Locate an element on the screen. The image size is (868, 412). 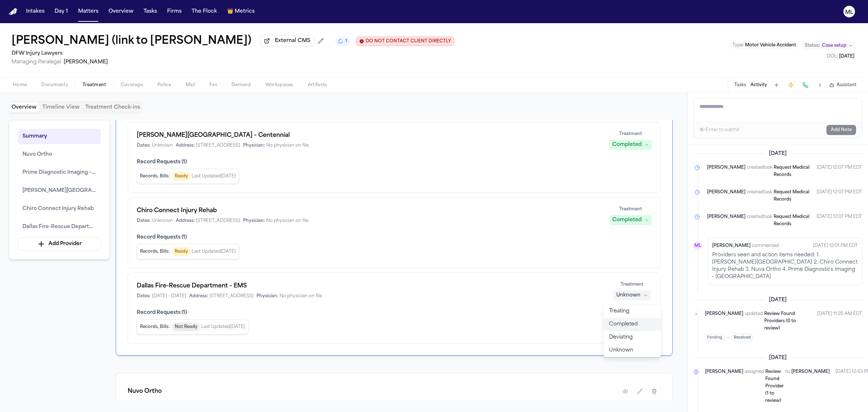
button: Deviating is located at coordinates (632, 337).